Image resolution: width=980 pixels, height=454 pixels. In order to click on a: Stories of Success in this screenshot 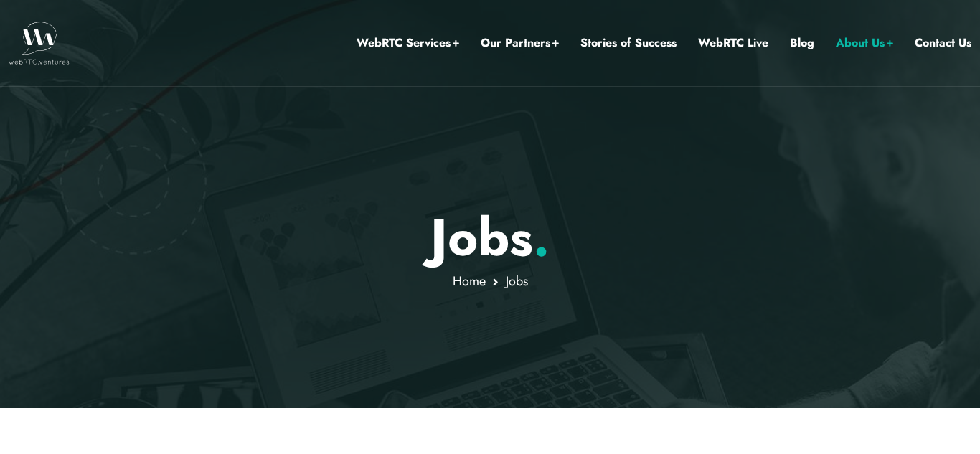, I will do `click(629, 43)`.